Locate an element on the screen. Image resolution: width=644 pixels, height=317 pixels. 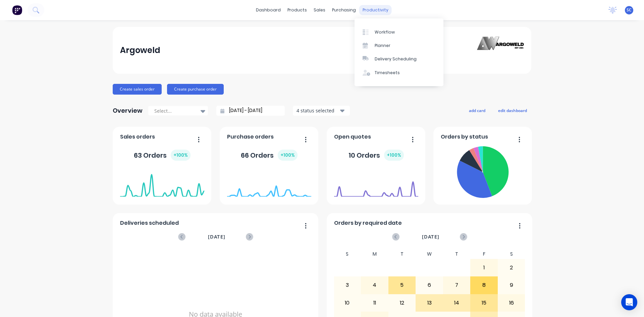
div: 6 is located at coordinates (429, 285).